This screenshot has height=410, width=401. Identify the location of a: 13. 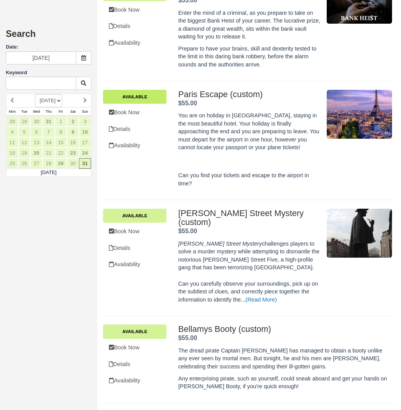
(36, 142).